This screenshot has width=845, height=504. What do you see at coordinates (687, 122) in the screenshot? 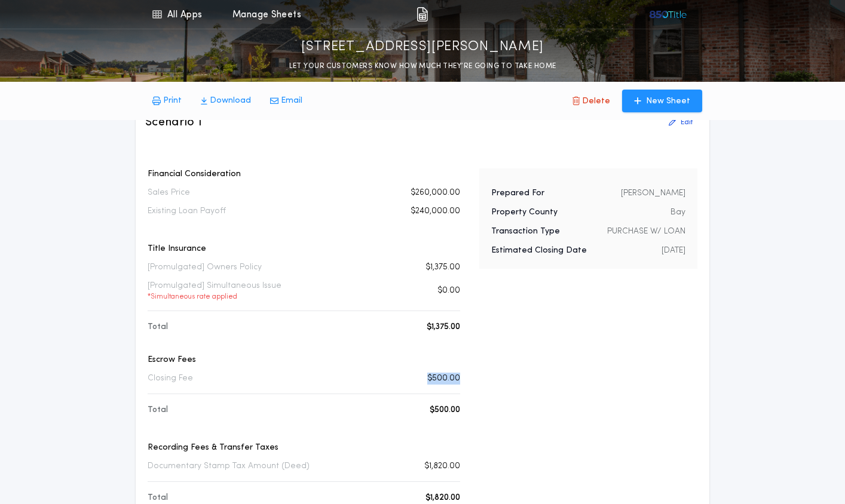
I see `p: Edit` at bounding box center [687, 122].